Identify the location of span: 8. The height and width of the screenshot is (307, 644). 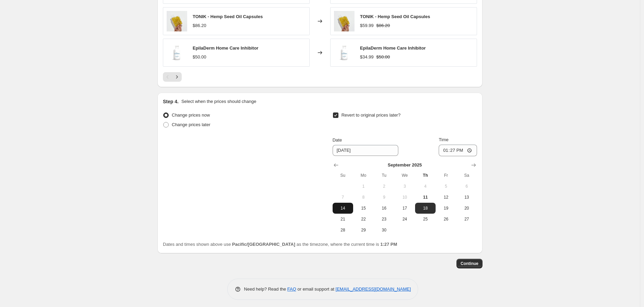
(363, 197).